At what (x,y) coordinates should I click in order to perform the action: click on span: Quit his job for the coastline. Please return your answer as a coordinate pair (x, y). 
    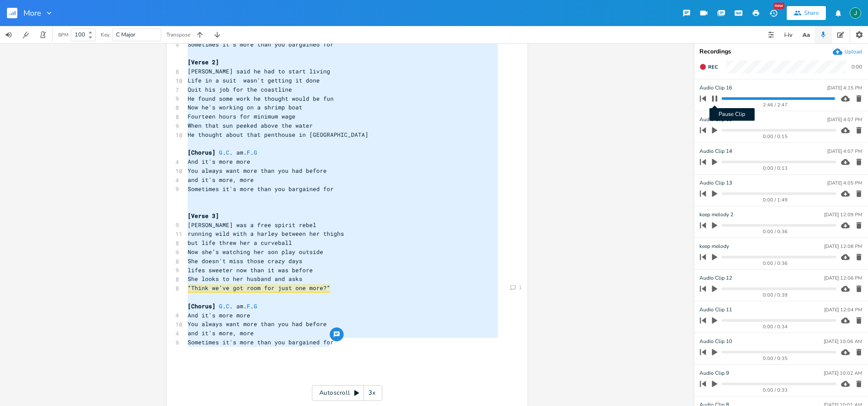
    Looking at the image, I should click on (240, 90).